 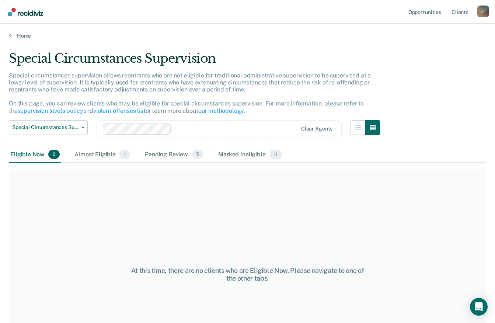 I want to click on a: supervision levels policy, so click(x=51, y=111).